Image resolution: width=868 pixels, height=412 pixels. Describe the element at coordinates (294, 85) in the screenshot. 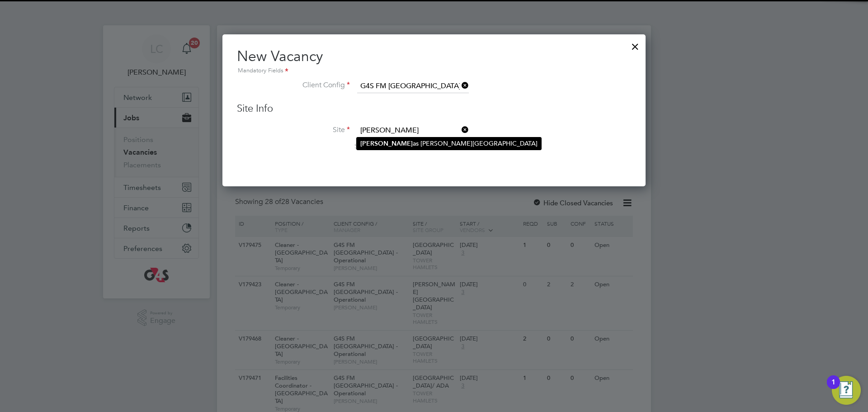

I see `label: Client Config` at that location.